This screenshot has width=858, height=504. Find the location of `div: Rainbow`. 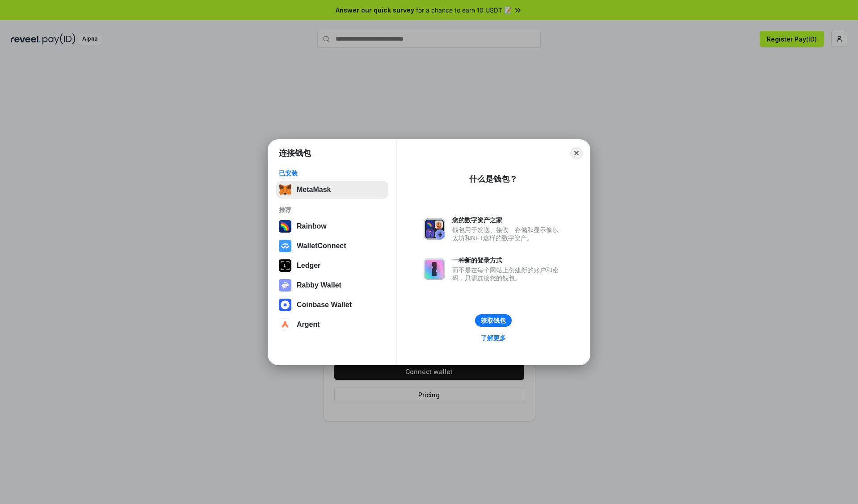

div: Rainbow is located at coordinates (312, 227).